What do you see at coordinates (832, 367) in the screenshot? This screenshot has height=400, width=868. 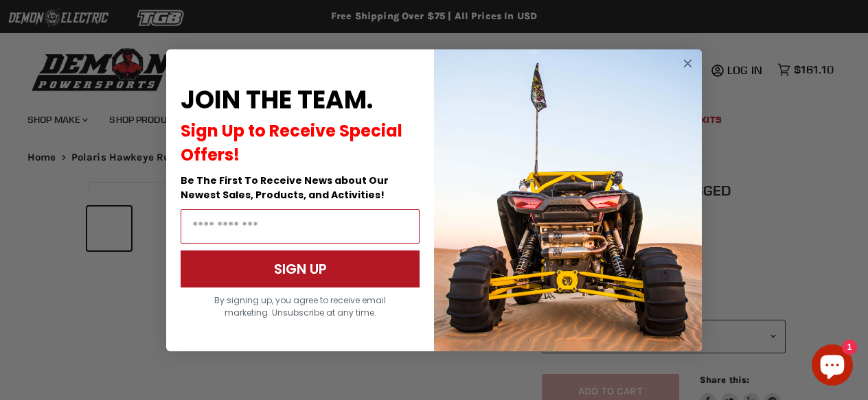 I see `inbox-online-store-chat: Shopify online store chat` at bounding box center [832, 367].